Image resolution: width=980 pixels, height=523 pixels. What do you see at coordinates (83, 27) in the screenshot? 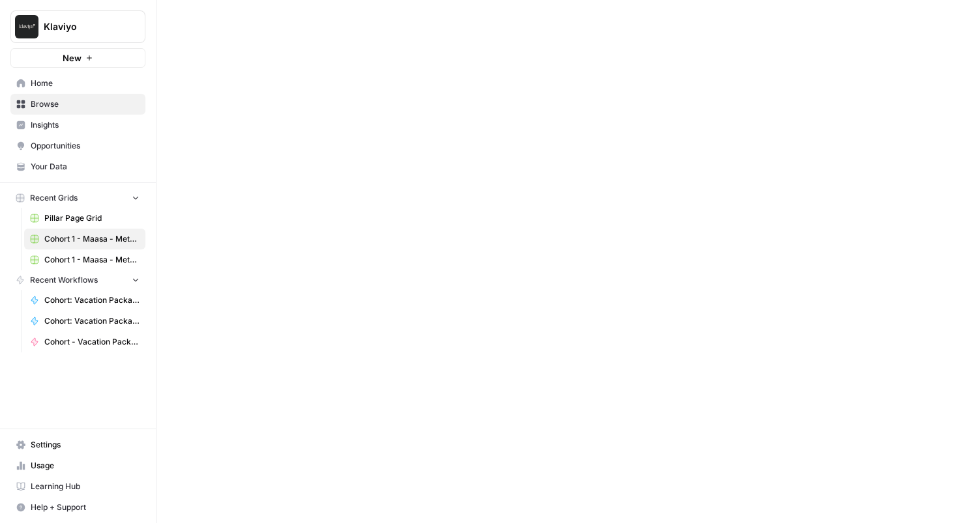
I see `span: Klaviyo` at bounding box center [83, 27].